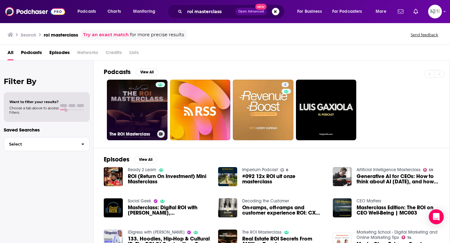 This screenshot has height=243, width=450. I want to click on a: All, so click(10, 54).